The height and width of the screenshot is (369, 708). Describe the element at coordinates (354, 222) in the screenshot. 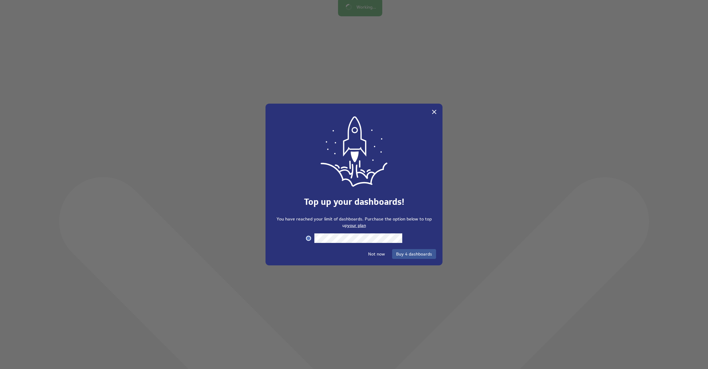

I see `p: You have reached your limit of dashboards. Purchase the option below to top up` at that location.